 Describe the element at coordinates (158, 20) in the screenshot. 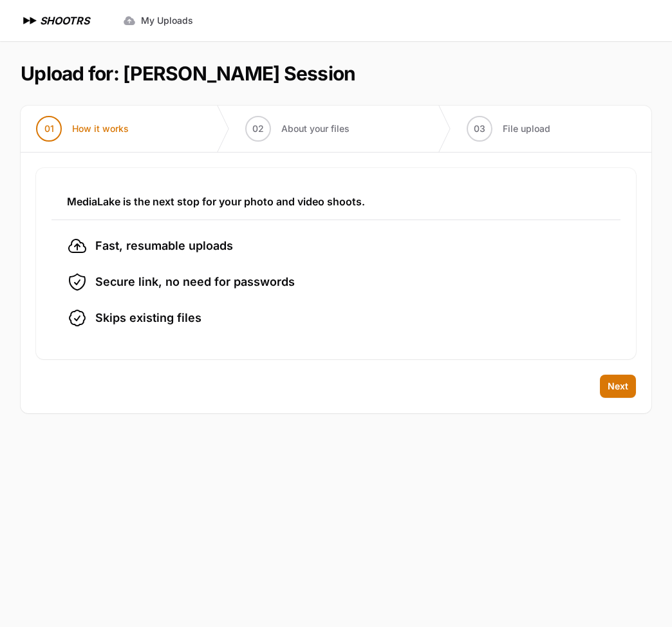

I see `a: My Uploads` at that location.